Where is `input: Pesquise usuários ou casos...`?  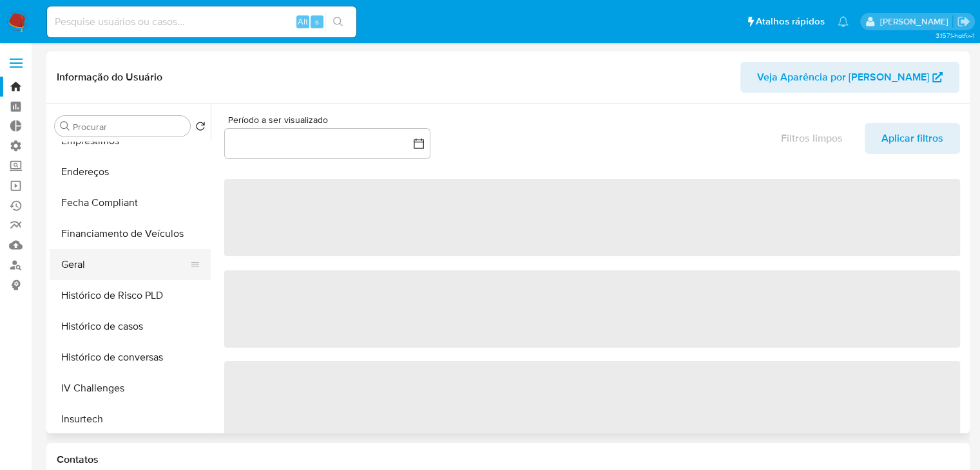
input: Pesquise usuários ou casos... is located at coordinates (202, 22).